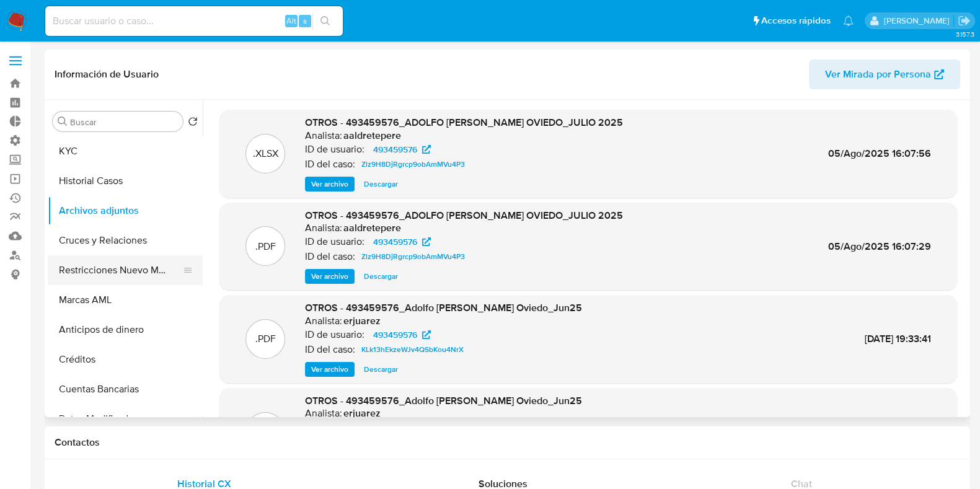  What do you see at coordinates (412, 350) in the screenshot?
I see `span: KLk13hEkzeWJv4QSbKou4NrX` at bounding box center [412, 350].